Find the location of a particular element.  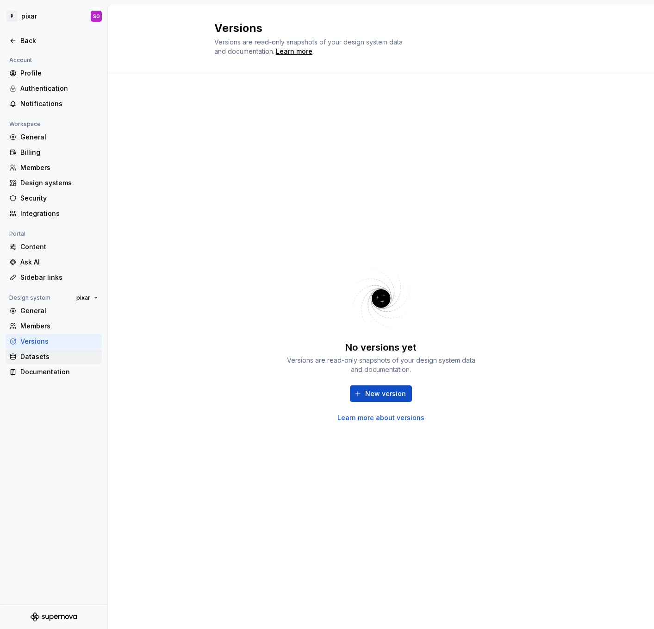

svg: Supernova Logo is located at coordinates (54, 617).